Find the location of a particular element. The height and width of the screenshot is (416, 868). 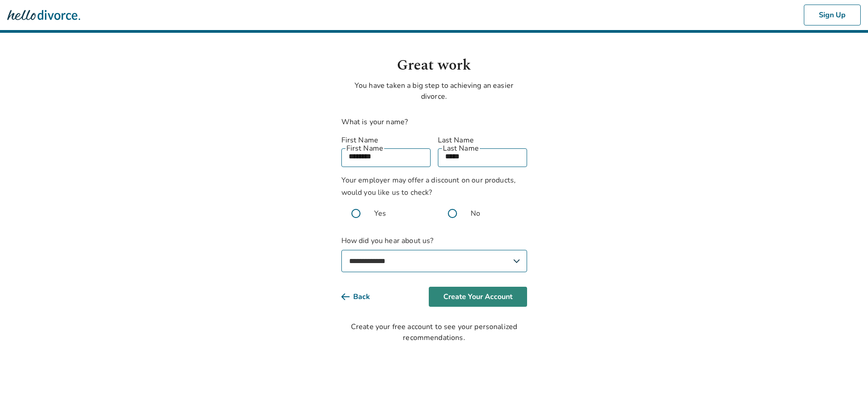

div: Chat Widget is located at coordinates (845, 394).